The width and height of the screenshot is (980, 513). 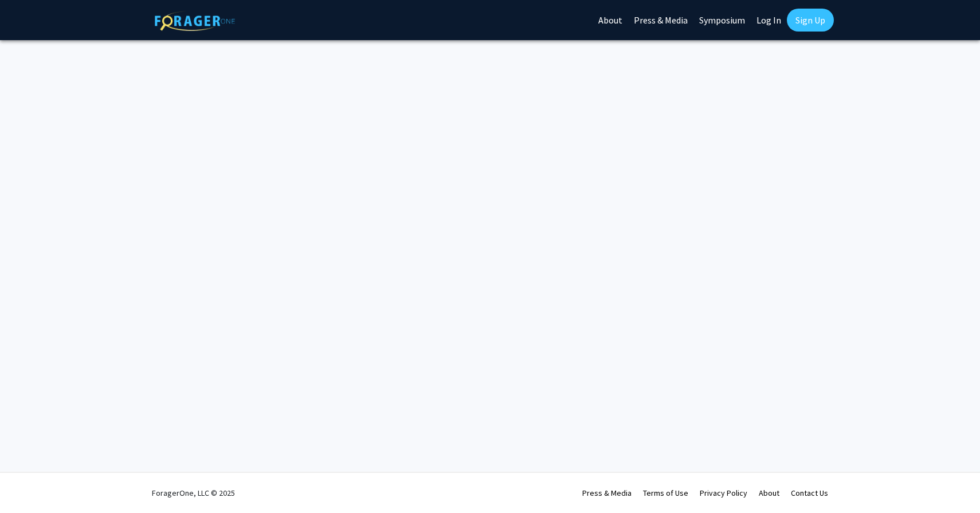 What do you see at coordinates (810, 20) in the screenshot?
I see `a: Sign Up` at bounding box center [810, 20].